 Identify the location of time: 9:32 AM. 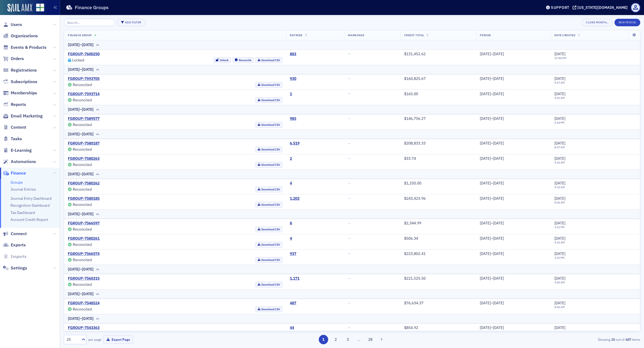
(559, 242).